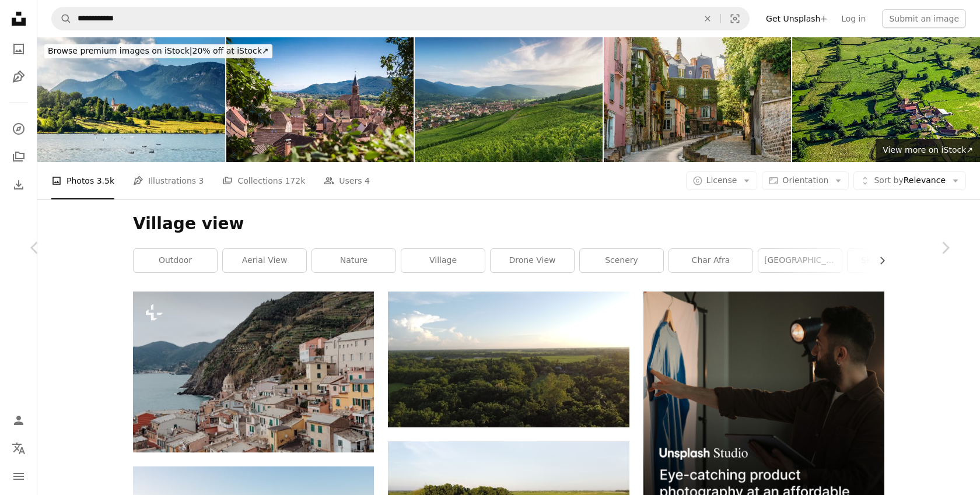 This screenshot has width=980, height=495. Describe the element at coordinates (928, 151) in the screenshot. I see `a: View more on iStock↗` at that location.